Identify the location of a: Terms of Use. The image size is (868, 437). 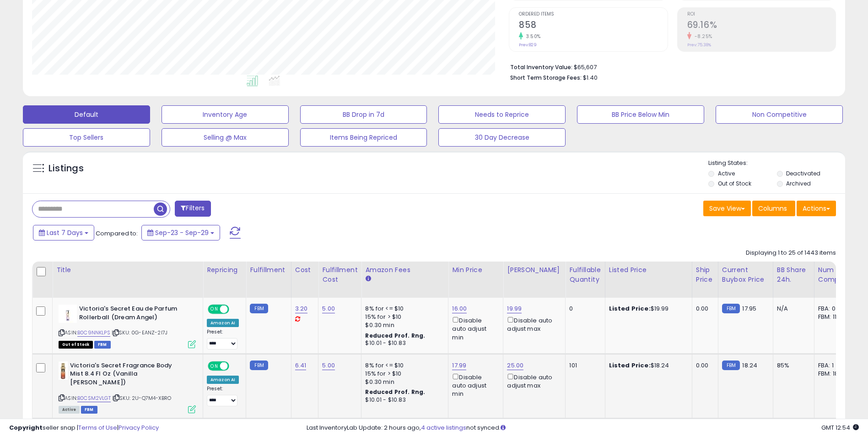
(98, 427).